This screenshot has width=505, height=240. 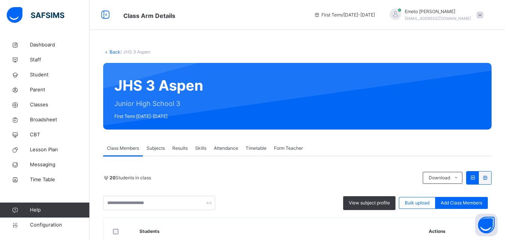 I want to click on span: Staff, so click(x=60, y=60).